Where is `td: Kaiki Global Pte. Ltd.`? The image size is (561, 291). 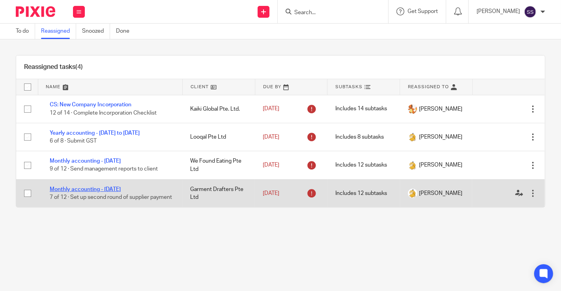 td: Kaiki Global Pte. Ltd. is located at coordinates (219, 109).